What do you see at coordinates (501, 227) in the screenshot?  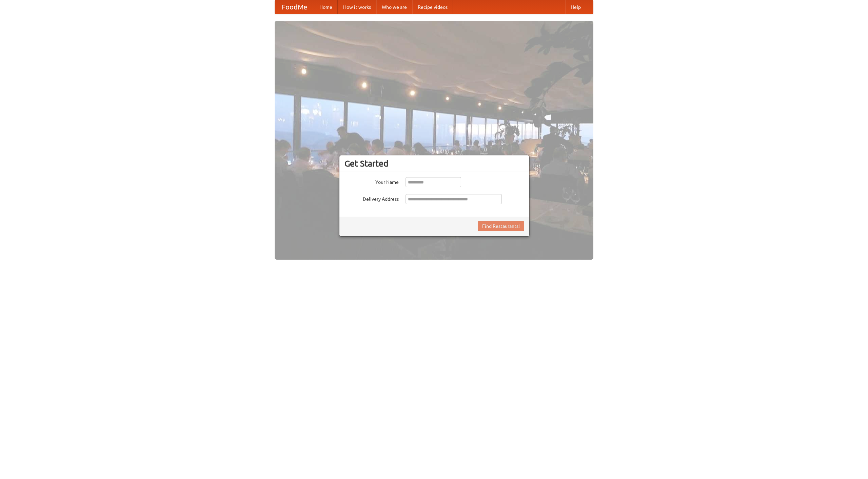 I see `button: Find Restaurants!` at bounding box center [501, 227].